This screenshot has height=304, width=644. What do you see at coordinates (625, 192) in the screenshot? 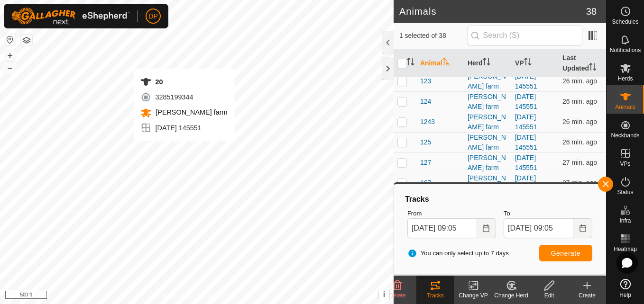
I see `span: Status` at bounding box center [625, 192].